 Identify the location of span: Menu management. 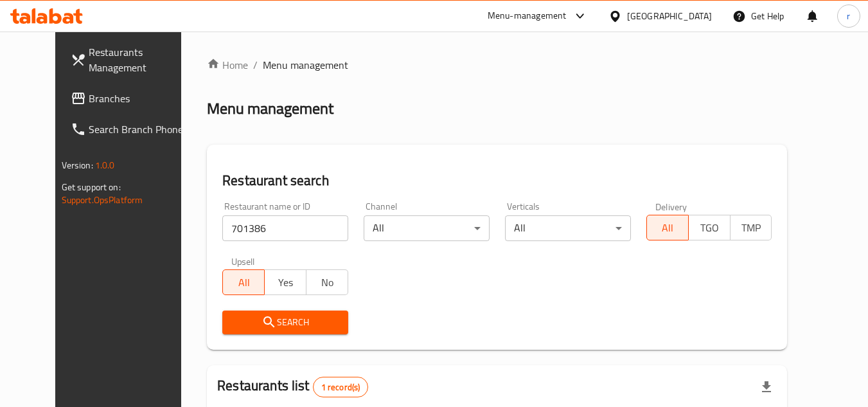
(305, 65).